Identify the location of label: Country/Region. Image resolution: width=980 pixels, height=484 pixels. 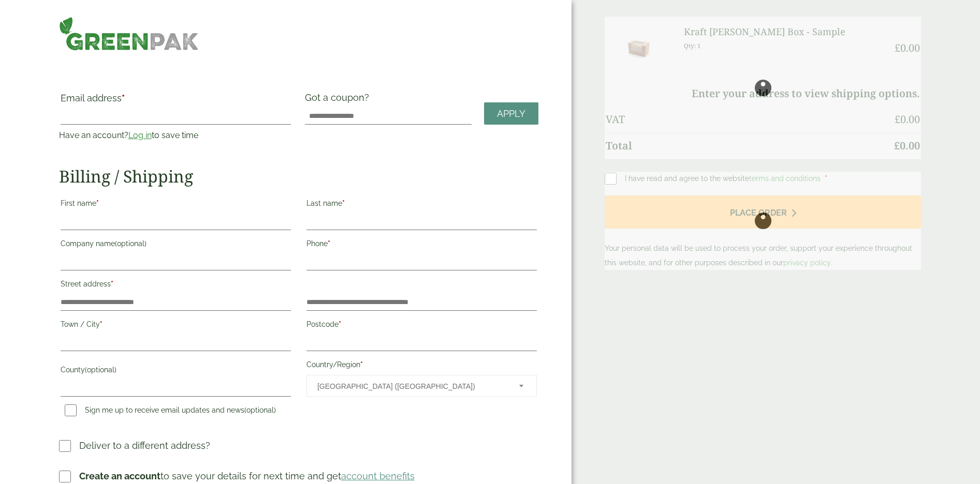
(422, 366).